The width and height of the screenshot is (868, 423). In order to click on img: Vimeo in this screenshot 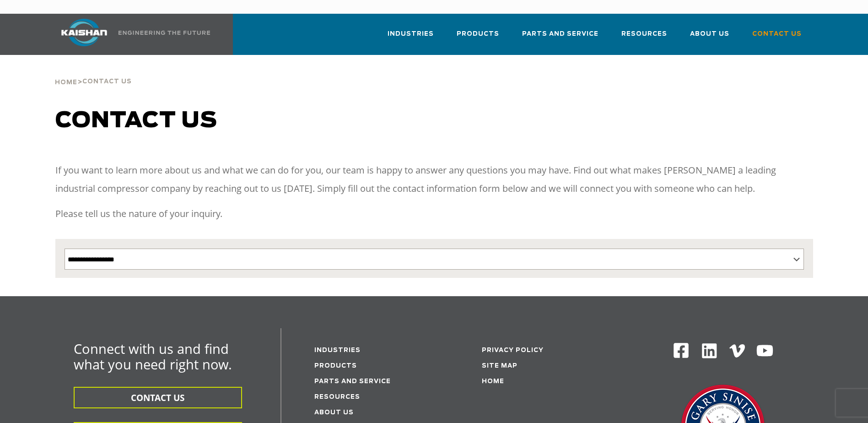, I will do `click(737, 351)`.